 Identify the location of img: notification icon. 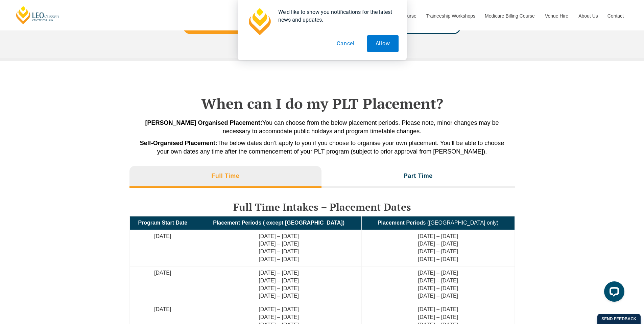
(259, 22).